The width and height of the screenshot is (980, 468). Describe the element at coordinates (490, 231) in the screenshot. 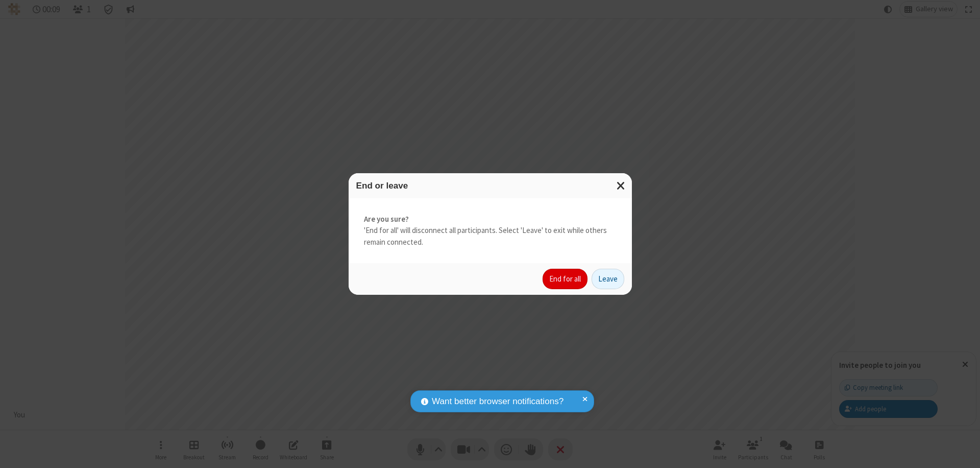

I see `div: 'End for all' will disconnect all participants. Select 'Leave' to exit while others remain connec...` at that location.